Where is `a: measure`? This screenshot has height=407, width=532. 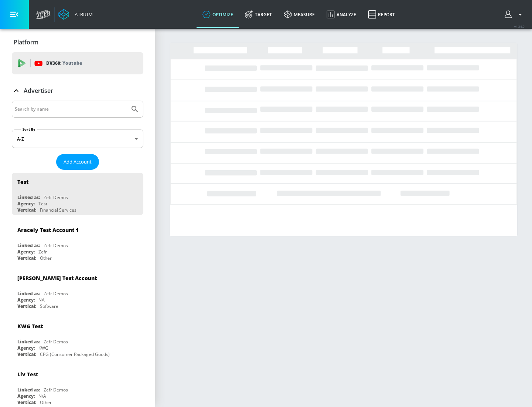 a: measure is located at coordinates (299, 15).